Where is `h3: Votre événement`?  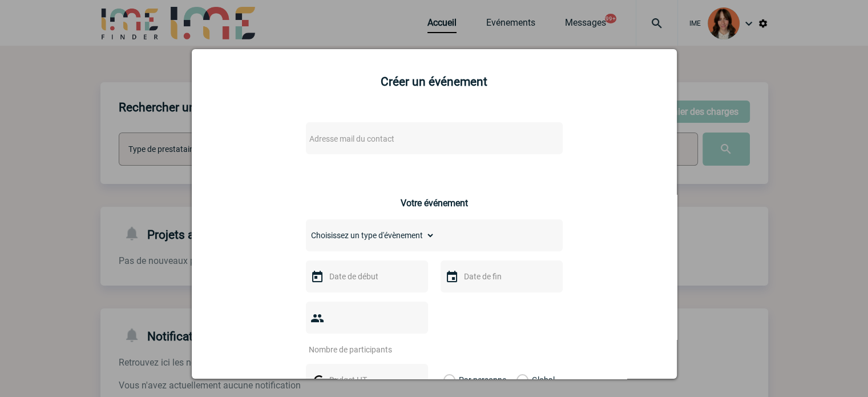
h3: Votre événement is located at coordinates (434, 203).